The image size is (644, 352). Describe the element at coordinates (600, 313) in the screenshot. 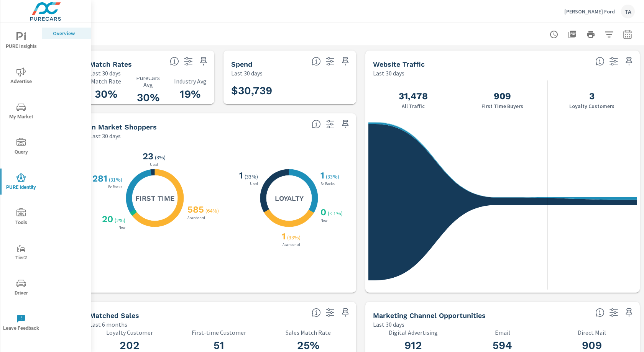

I see `span: Matched shoppers that can be exported to each channel type. This is targetable traffic.` at that location.